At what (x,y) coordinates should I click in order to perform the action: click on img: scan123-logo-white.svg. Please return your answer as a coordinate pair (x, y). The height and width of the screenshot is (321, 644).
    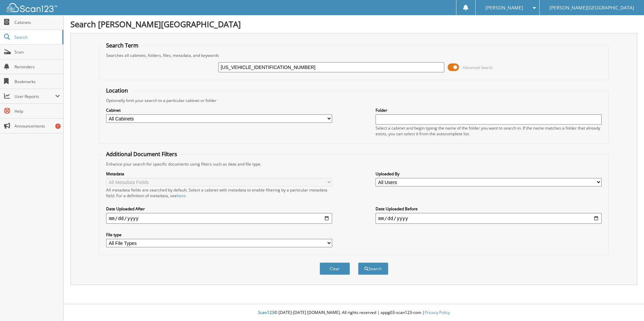
    Looking at the image, I should click on (32, 8).